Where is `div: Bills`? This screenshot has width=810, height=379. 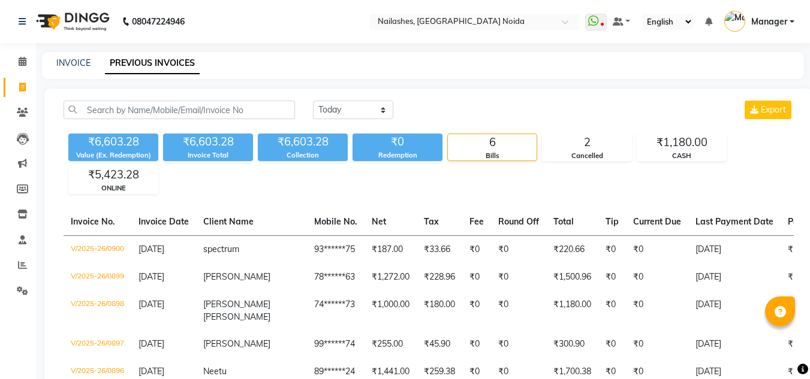 div: Bills is located at coordinates (492, 156).